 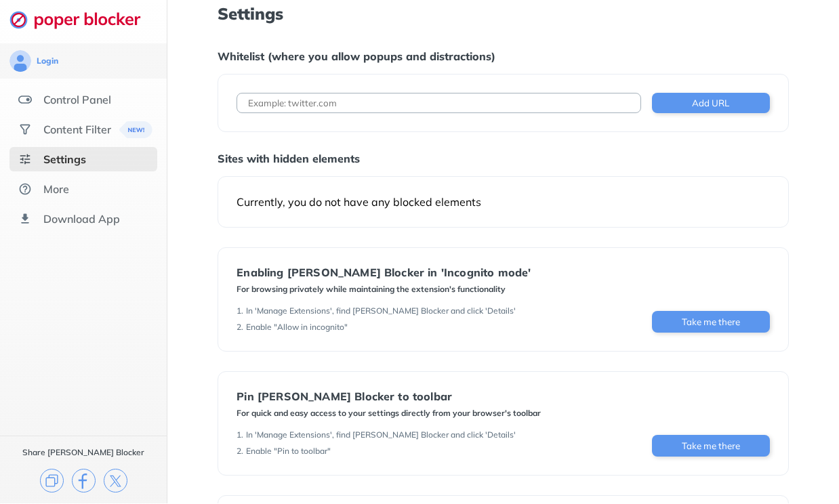 What do you see at coordinates (81, 220) in the screenshot?
I see `div: Download App` at bounding box center [81, 220].